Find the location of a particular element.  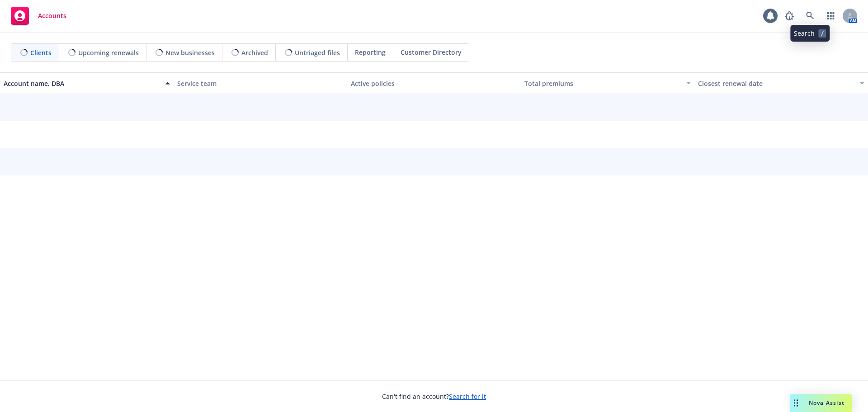

span: Clients is located at coordinates (41, 52).